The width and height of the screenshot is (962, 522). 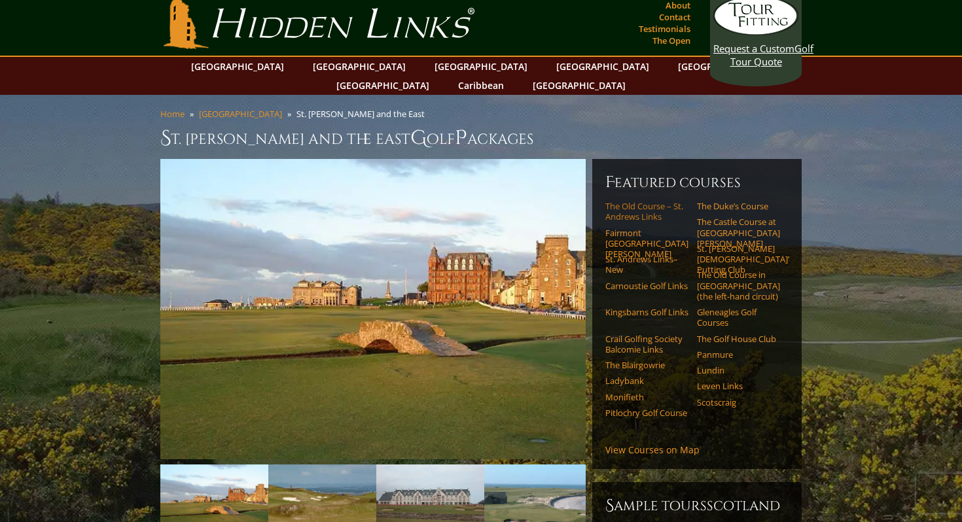 What do you see at coordinates (738, 403) in the screenshot?
I see `a: Scotscraig` at bounding box center [738, 403].